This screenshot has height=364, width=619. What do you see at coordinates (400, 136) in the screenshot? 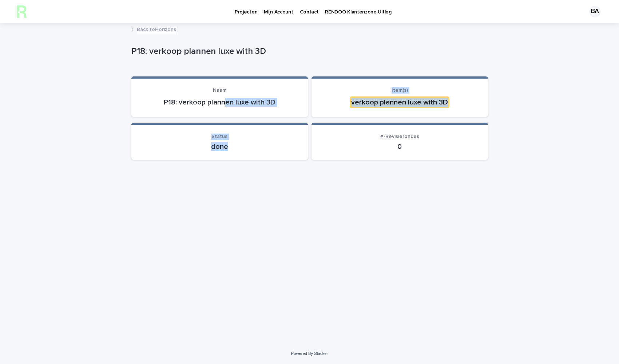
I see `span: #-Revisierondes` at bounding box center [400, 136].